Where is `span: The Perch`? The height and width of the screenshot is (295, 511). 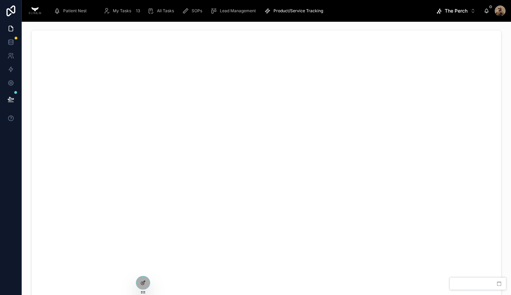
span: The Perch is located at coordinates (456, 11).